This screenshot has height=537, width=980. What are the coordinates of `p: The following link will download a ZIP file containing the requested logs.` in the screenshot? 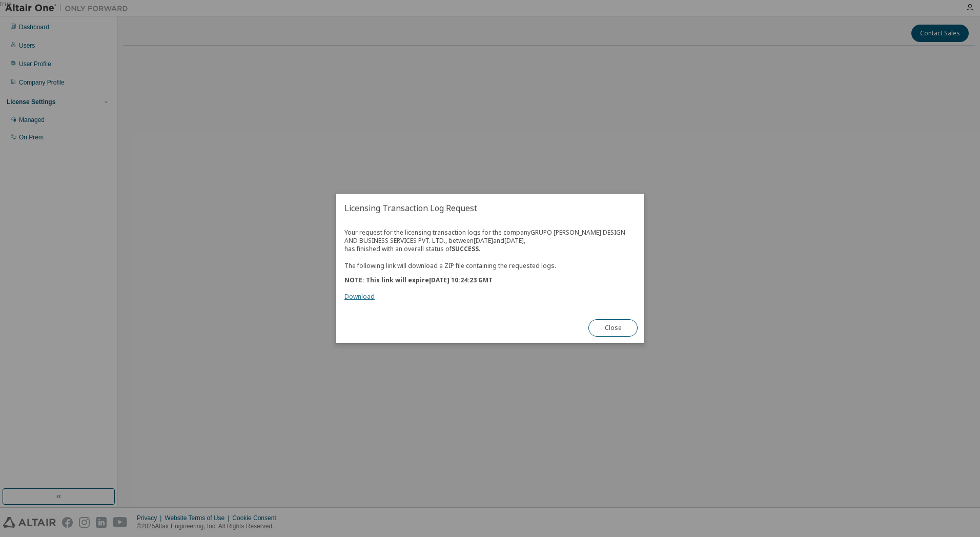 It's located at (490, 265).